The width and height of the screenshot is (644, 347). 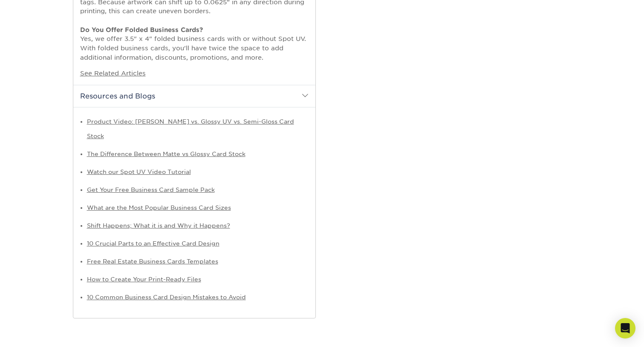 I want to click on a: 10 Common Business Card Design Mistakes to Avoid, so click(x=166, y=297).